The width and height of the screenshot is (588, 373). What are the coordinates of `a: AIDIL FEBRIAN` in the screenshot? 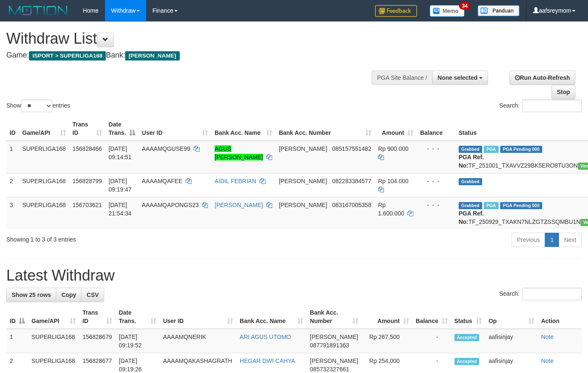 It's located at (235, 181).